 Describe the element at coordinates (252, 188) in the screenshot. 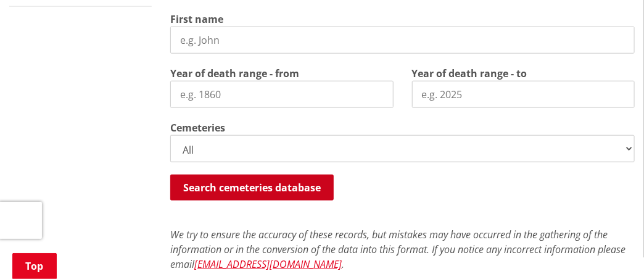

I see `button: Search cemeteries database` at that location.